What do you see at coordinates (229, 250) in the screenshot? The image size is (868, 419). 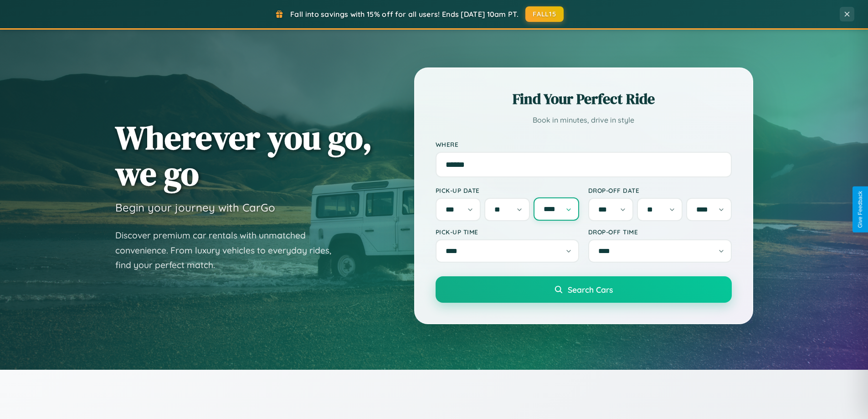 I see `p: Discover premium car rentals with unmatched convenience. From luxury vehicles to everyday rides, ...` at bounding box center [229, 250].